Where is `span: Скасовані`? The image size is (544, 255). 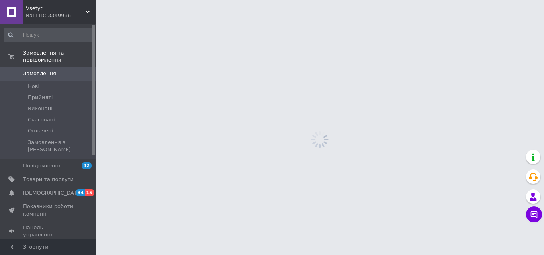 span: Скасовані is located at coordinates (41, 120).